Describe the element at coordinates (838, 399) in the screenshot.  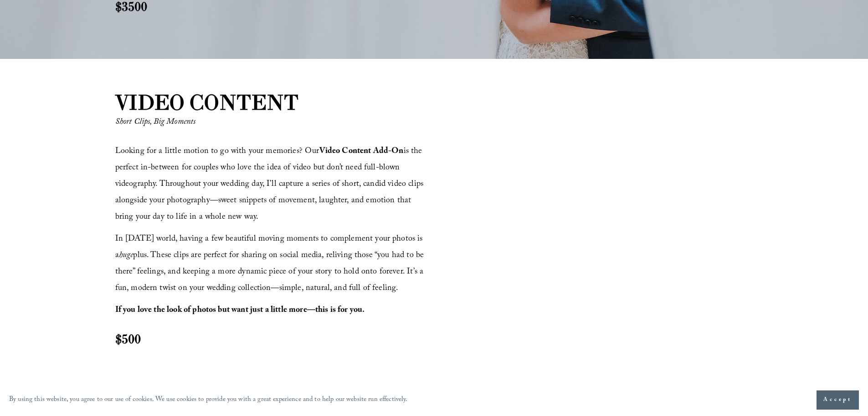
I see `button: Accept` at that location.